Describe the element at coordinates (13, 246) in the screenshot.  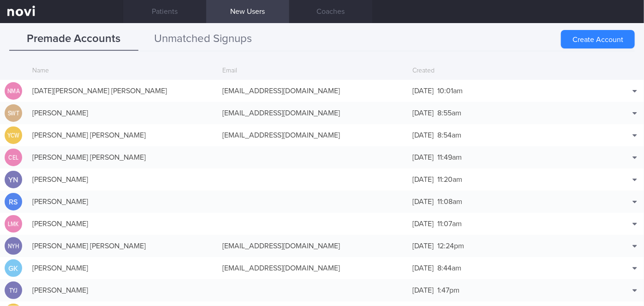
I see `div: NYH` at that location.